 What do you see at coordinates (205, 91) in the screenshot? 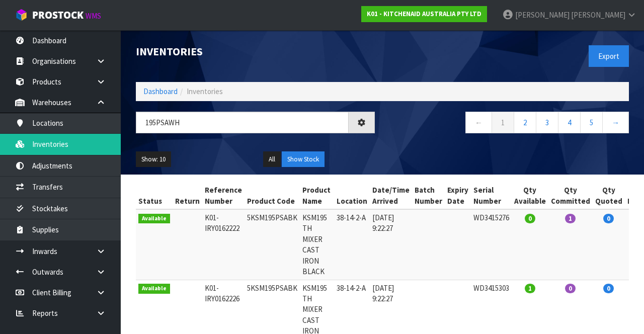
I see `span: Inventories` at bounding box center [205, 91].